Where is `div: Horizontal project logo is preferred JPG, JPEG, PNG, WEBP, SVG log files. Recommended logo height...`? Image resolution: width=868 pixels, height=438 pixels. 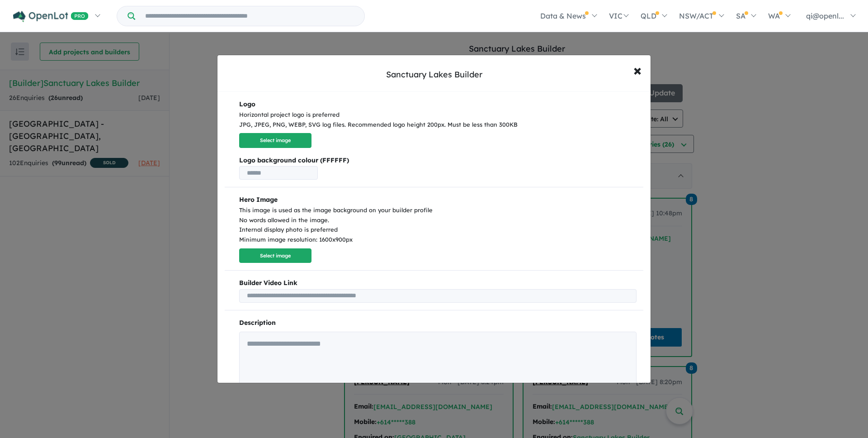
div: Horizontal project logo is preferred JPG, JPEG, PNG, WEBP, SVG log files. Recommended logo height... is located at coordinates (438, 120).